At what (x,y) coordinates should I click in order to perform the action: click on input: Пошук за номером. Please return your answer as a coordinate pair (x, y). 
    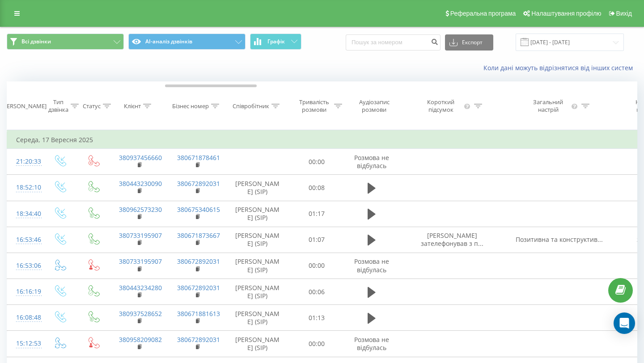
    Looking at the image, I should click on (393, 42).